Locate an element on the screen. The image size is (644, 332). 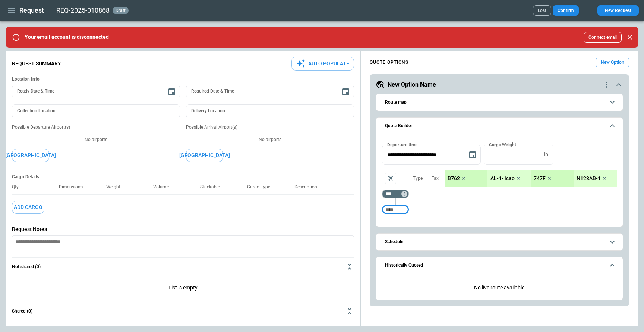
div: Not shared (0) is located at coordinates (183, 288).